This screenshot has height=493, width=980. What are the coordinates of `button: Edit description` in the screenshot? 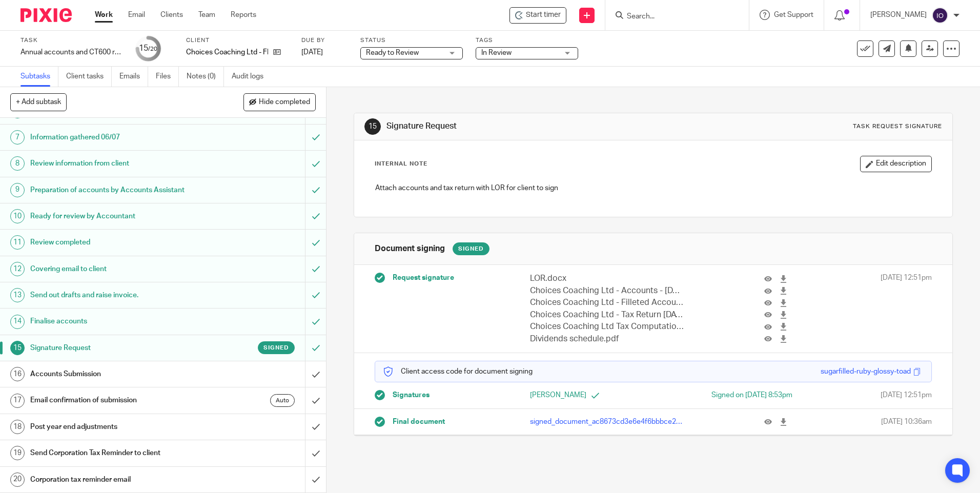 It's located at (896, 164).